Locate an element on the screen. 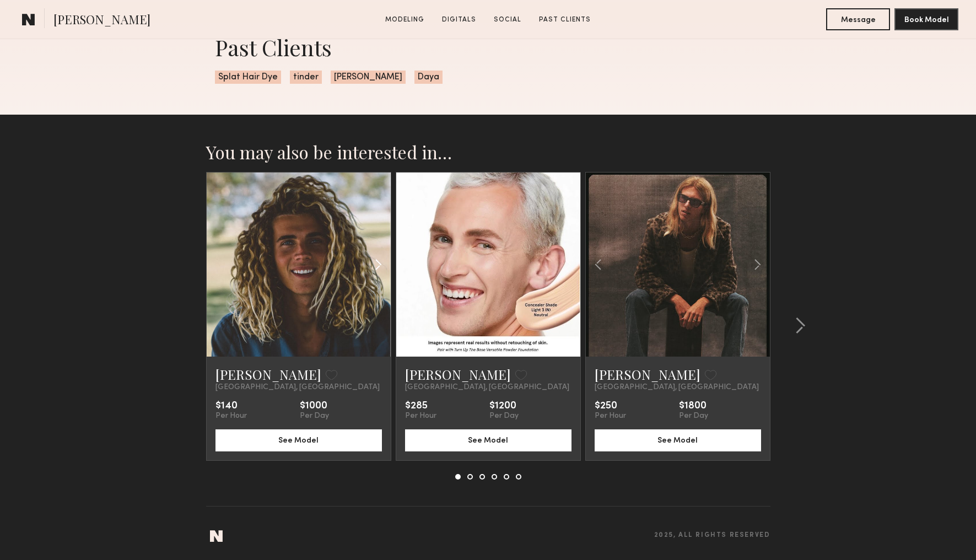 The image size is (976, 560). div: $140 is located at coordinates (231, 406).